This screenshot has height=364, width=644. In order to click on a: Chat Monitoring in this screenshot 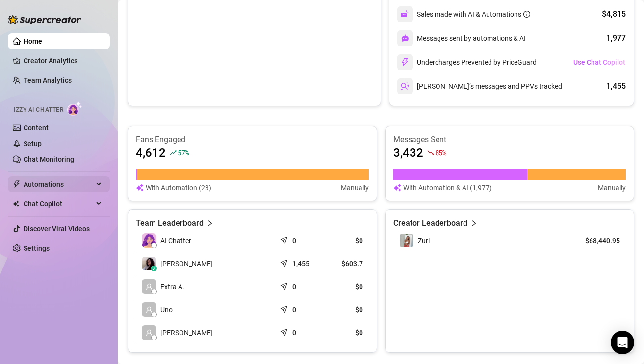, I will do `click(49, 159)`.